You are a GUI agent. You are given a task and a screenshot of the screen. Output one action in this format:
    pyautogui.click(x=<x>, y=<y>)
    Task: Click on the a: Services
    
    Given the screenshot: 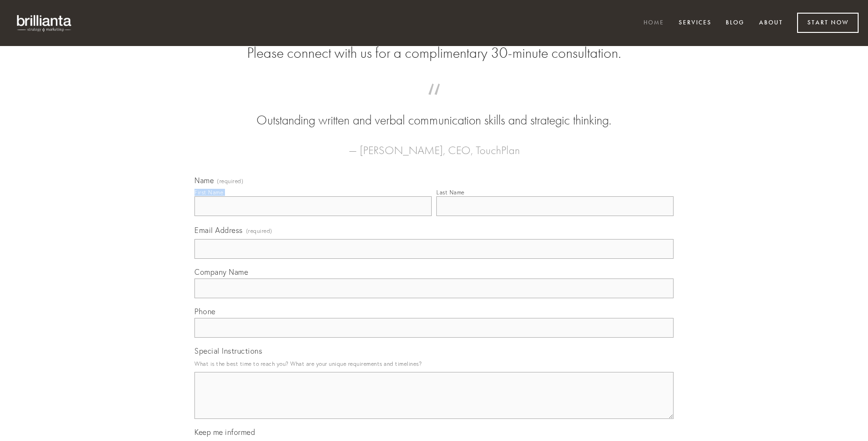 What is the action you would take?
    pyautogui.click(x=694, y=23)
    